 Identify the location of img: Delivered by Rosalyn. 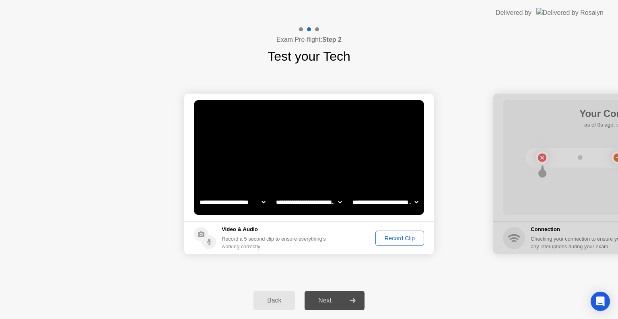
(569, 12).